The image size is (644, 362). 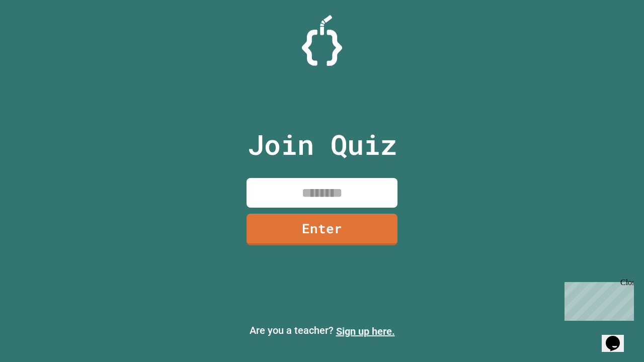 What do you see at coordinates (322, 144) in the screenshot?
I see `p: Join Quiz` at bounding box center [322, 144].